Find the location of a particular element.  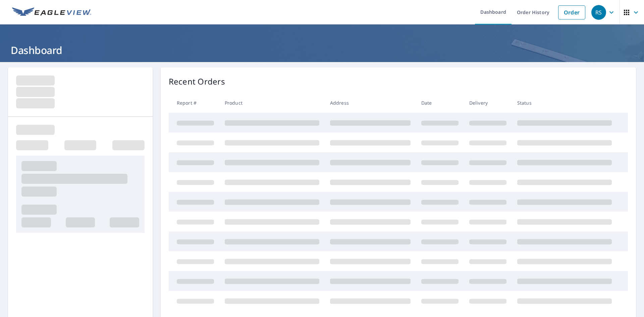

th: Delivery is located at coordinates (488, 103).